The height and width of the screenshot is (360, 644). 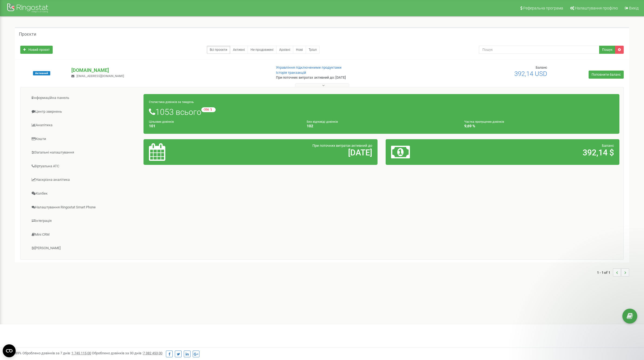 I want to click on span: Налаштування профілю, so click(x=596, y=8).